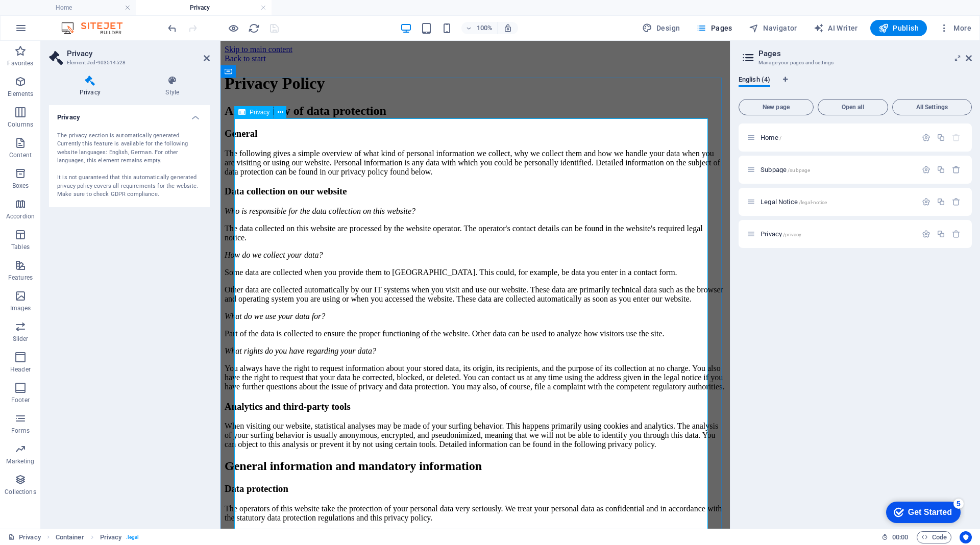 The height and width of the screenshot is (545, 980). I want to click on div: Privacy/privacy, so click(837, 234).